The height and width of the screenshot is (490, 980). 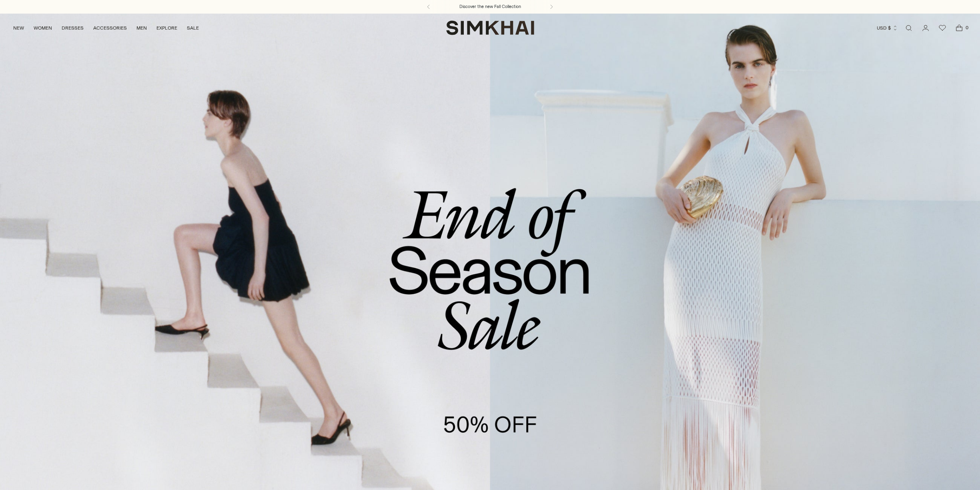 What do you see at coordinates (43, 28) in the screenshot?
I see `a: WOMEN` at bounding box center [43, 28].